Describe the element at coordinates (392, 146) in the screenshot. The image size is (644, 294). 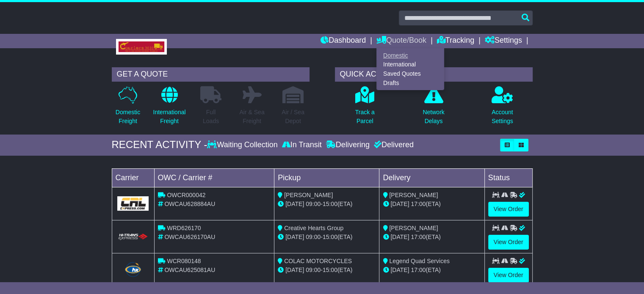
I see `div: Delivered` at that location.